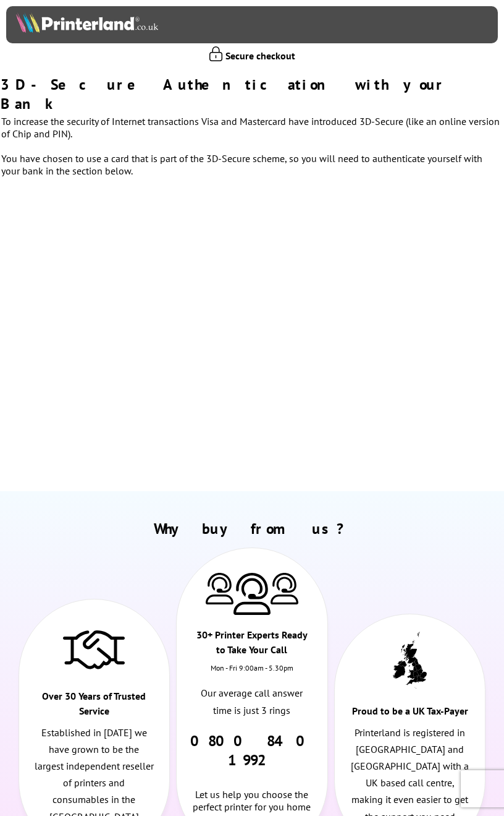 This screenshot has width=504, height=816. I want to click on div: 30+ Printer Experts Ready to Take Your Call, so click(252, 645).